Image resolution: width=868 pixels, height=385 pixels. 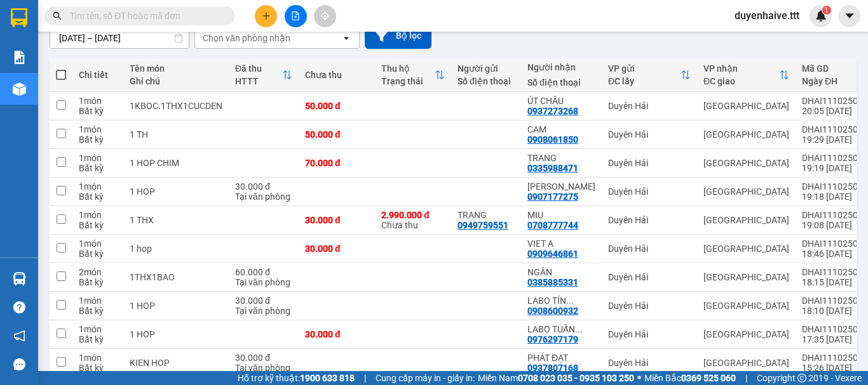 What do you see at coordinates (266, 16) in the screenshot?
I see `span: plus` at bounding box center [266, 16].